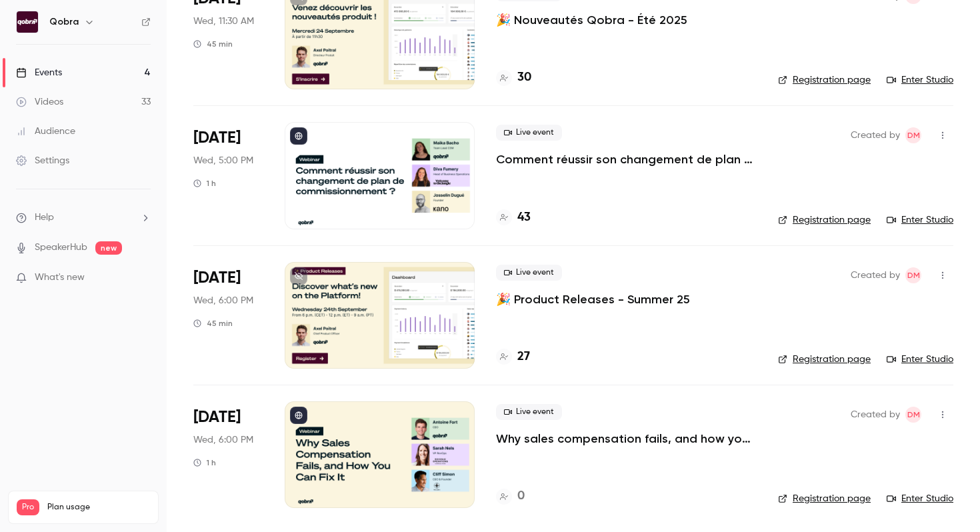 Image resolution: width=980 pixels, height=532 pixels. I want to click on span: Pro, so click(28, 507).